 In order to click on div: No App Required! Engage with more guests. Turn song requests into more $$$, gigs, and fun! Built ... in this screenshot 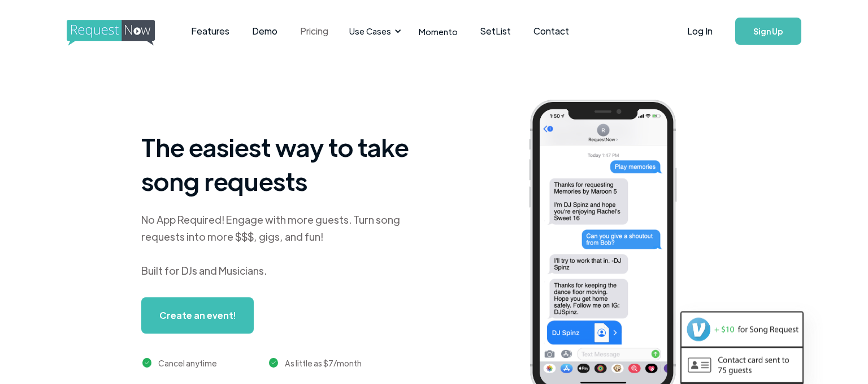, I will do `click(283, 245)`.